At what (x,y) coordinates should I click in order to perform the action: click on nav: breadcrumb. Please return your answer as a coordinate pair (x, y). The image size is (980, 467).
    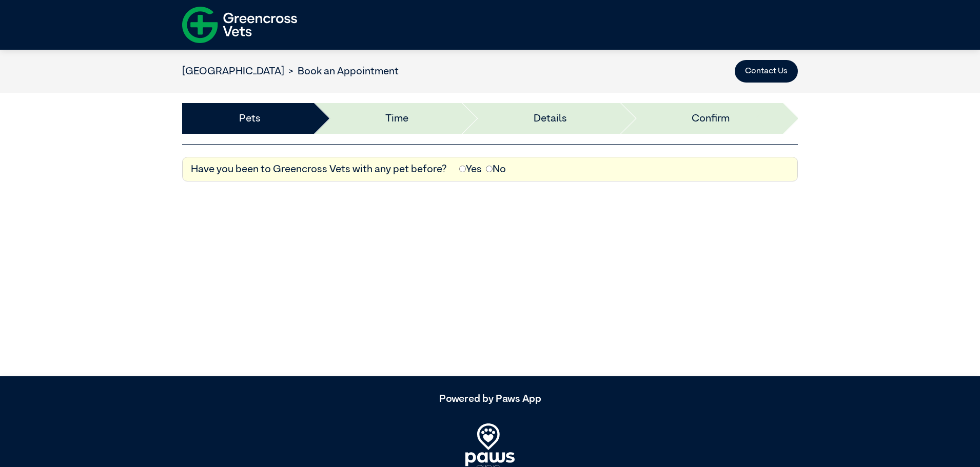
    Looking at the image, I should click on (291, 71).